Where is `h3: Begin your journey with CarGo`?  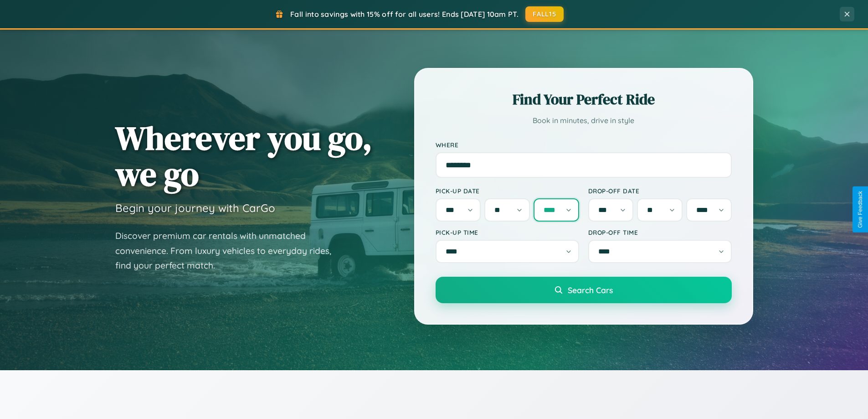 h3: Begin your journey with CarGo is located at coordinates (195, 207).